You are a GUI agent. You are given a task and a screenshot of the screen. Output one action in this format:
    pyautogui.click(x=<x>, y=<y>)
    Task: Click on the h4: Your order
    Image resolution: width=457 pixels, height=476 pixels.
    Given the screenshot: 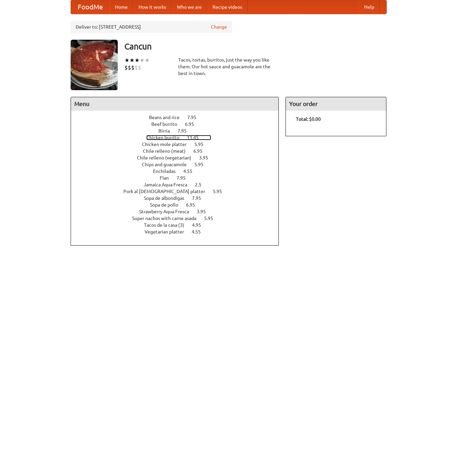 What is the action you would take?
    pyautogui.click(x=336, y=104)
    